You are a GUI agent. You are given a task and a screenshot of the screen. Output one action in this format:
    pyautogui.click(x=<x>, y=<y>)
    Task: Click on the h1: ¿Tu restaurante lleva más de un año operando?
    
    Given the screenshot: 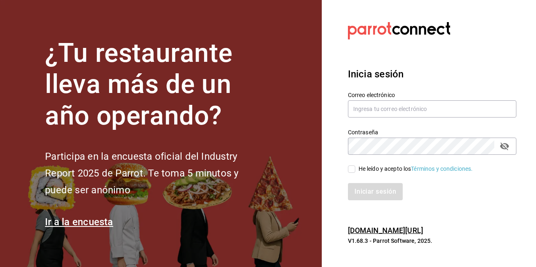 What is the action you would take?
    pyautogui.click(x=155, y=85)
    